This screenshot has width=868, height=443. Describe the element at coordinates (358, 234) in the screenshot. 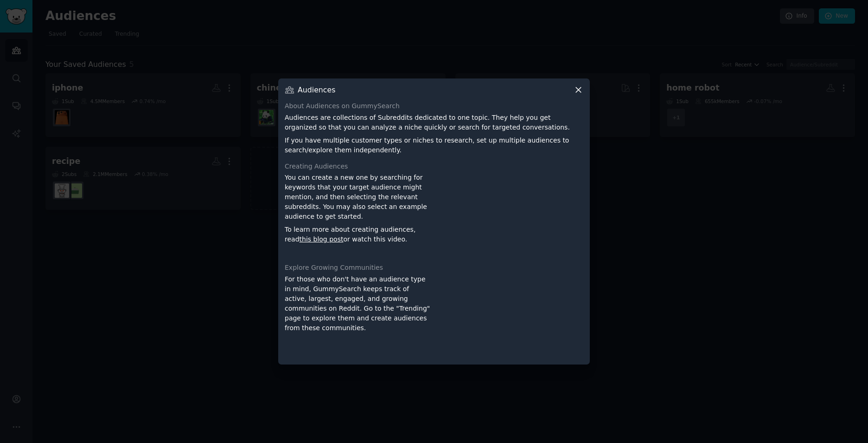

I see `p: To learn more about creating audiences, read or watch this video.` at that location.